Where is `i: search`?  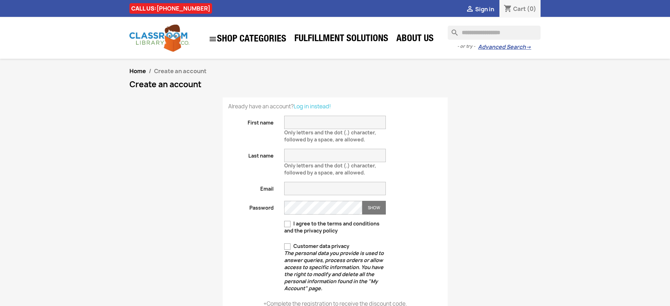
i: search is located at coordinates (452, 30).